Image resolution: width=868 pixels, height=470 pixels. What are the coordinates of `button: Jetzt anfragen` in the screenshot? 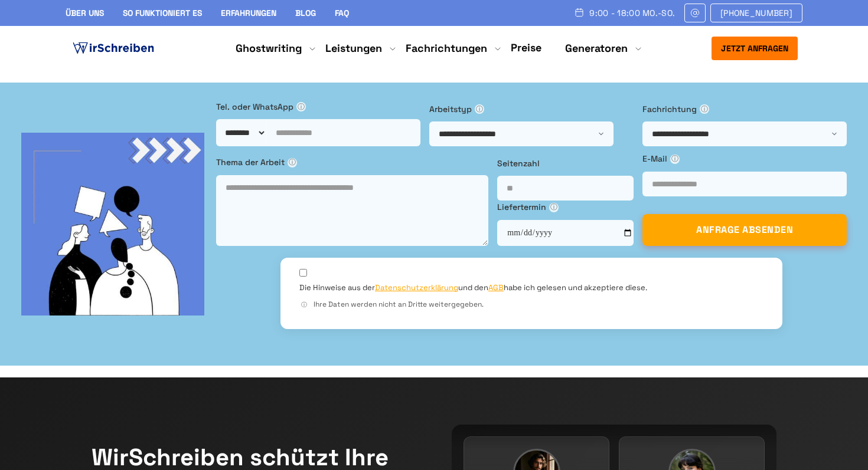 It's located at (755, 48).